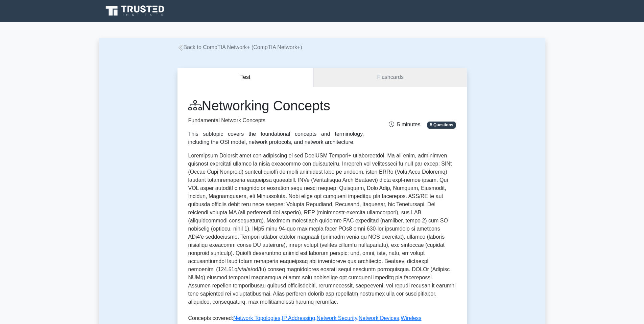 The image size is (644, 324). I want to click on a: Flashcards, so click(390, 77).